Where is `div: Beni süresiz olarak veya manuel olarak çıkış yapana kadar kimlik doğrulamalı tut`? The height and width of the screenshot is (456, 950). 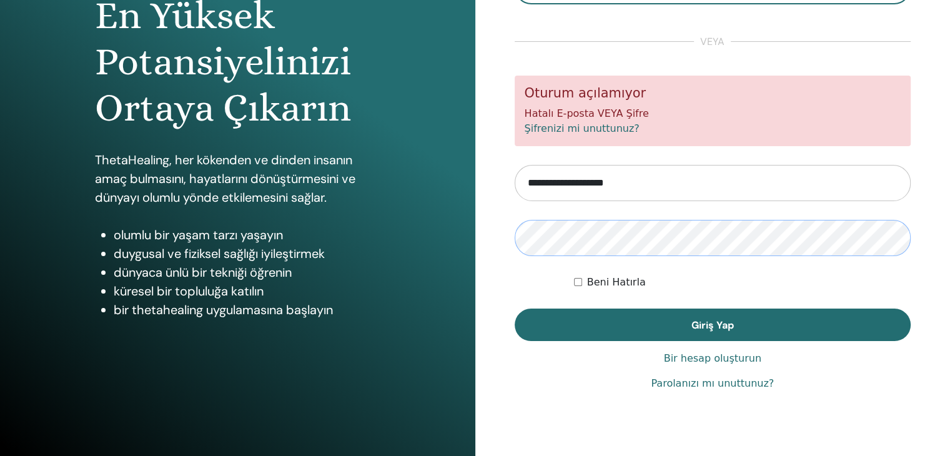
div: Beni süresiz olarak veya manuel olarak çıkış yapana kadar kimlik doğrulamalı tut is located at coordinates (742, 282).